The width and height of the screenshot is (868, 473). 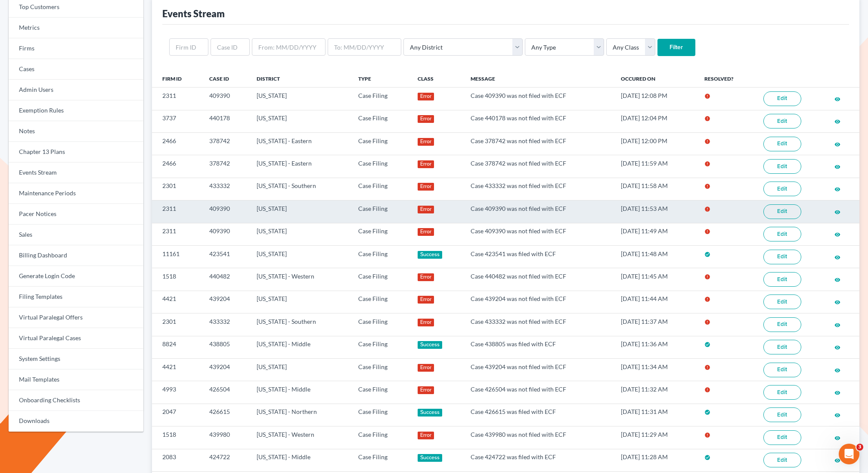 I want to click on td: 426615, so click(x=226, y=414).